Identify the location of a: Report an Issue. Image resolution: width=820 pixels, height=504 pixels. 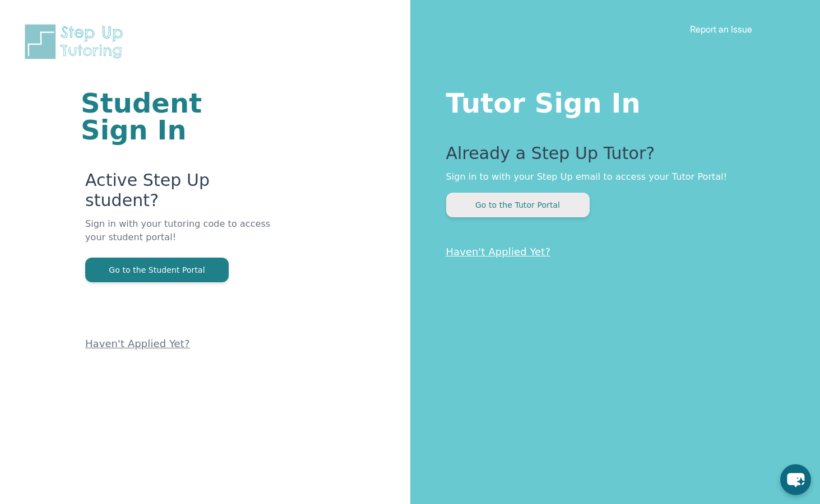
(721, 29).